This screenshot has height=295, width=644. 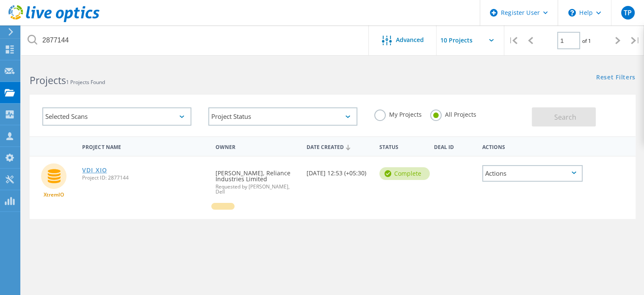 What do you see at coordinates (54, 195) in the screenshot?
I see `span: XtremIO` at bounding box center [54, 195].